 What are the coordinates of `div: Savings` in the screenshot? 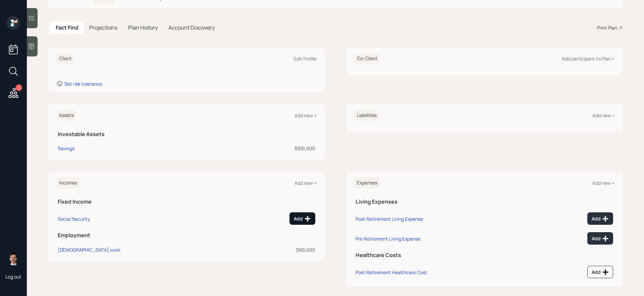 It's located at (66, 148).